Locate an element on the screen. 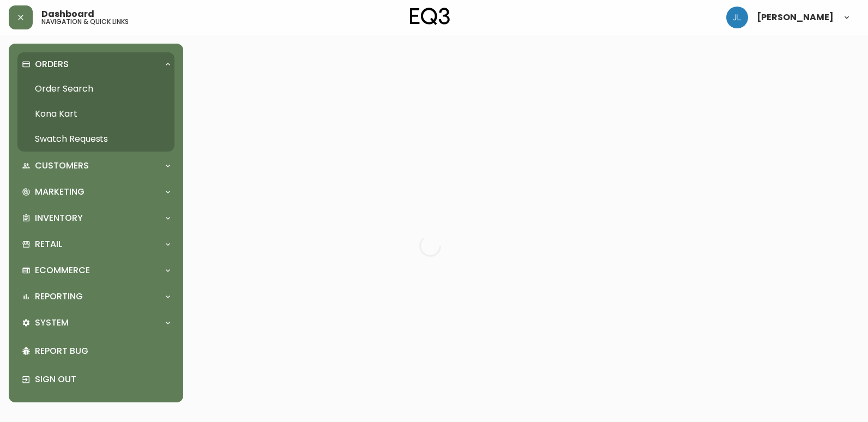 Image resolution: width=868 pixels, height=422 pixels. p: Retail is located at coordinates (49, 244).